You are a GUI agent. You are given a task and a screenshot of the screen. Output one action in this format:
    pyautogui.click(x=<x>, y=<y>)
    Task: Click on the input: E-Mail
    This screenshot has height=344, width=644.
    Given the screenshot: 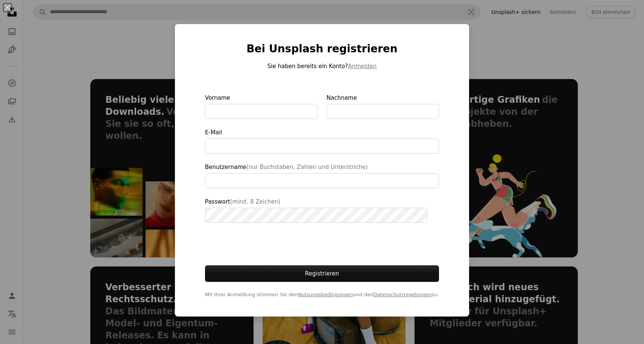 What is the action you would take?
    pyautogui.click(x=322, y=146)
    